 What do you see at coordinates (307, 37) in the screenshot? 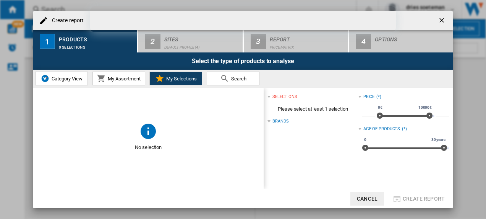
I see `div: Report` at bounding box center [307, 37].